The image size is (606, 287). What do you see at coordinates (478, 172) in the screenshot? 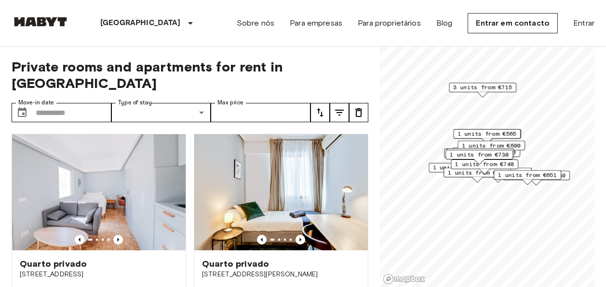
I see `span: 1 units from €630` at bounding box center [478, 172].